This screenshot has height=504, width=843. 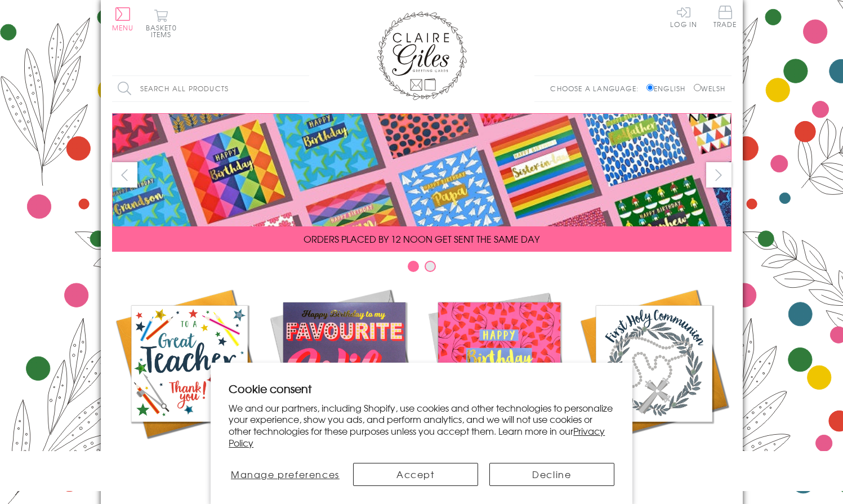 What do you see at coordinates (430, 266) in the screenshot?
I see `button: Carousel Page 2` at bounding box center [430, 266].